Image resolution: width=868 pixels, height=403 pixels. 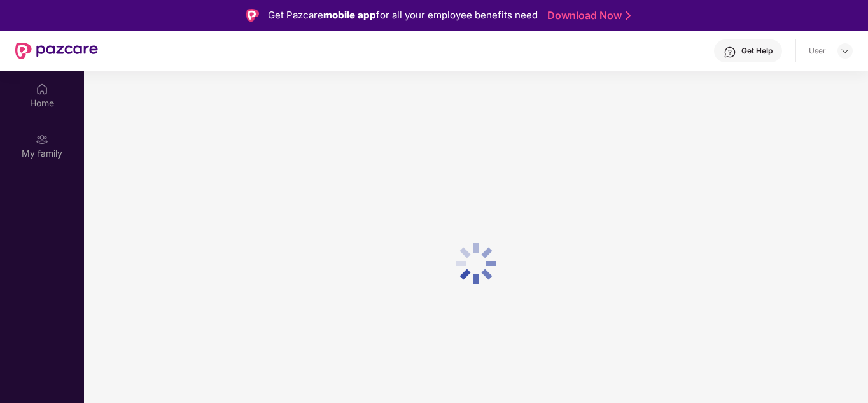 I want to click on img: svg+xml;base64,PHN2ZyBpZD0iSG9tZSIgeG1sbnM9Imh0dHA6Ly93d3cudzMub3JnLzIwMDAvc3ZnIiB3aWR0aD0iMjAiIG..., so click(x=42, y=89).